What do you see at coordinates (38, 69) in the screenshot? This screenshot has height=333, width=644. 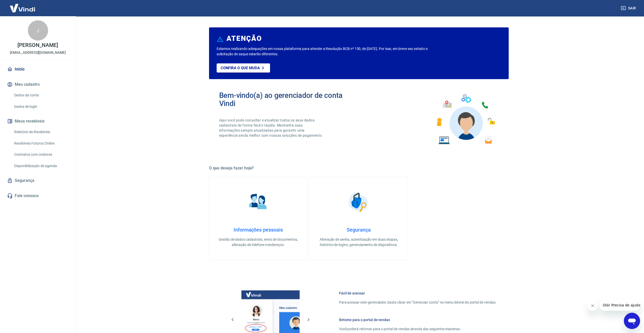 I see `a: Início` at bounding box center [38, 69].